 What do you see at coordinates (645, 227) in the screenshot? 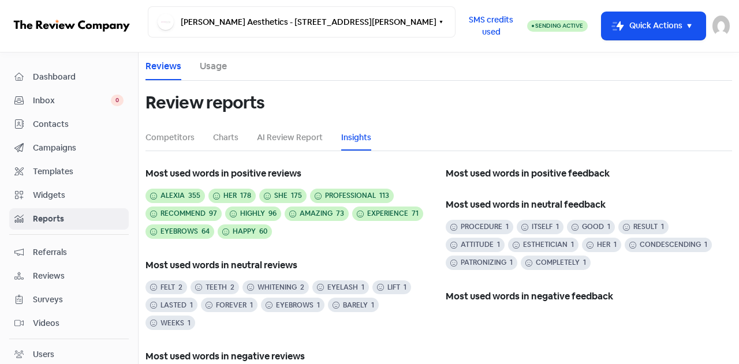
I see `div: result` at bounding box center [645, 227].